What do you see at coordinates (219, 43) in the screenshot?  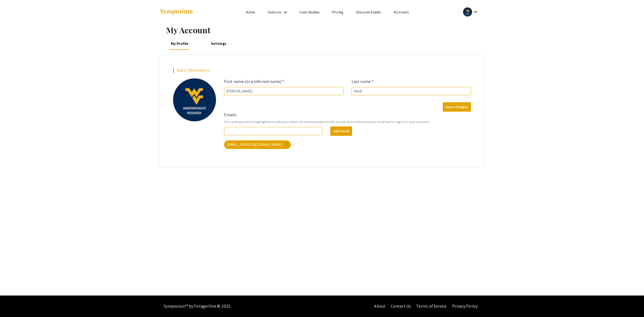 I see `a: Settings` at bounding box center [219, 43].